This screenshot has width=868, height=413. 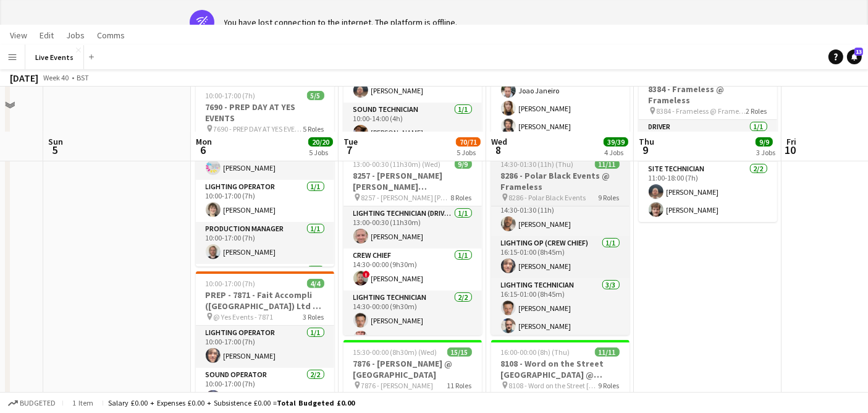 I want to click on span: 8286 - Polar Black Events, so click(x=547, y=197).